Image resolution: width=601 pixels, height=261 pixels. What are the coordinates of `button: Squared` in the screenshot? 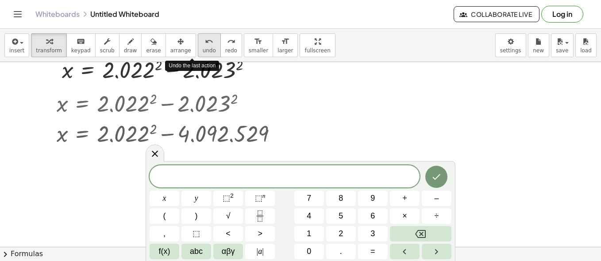 It's located at (228, 198).